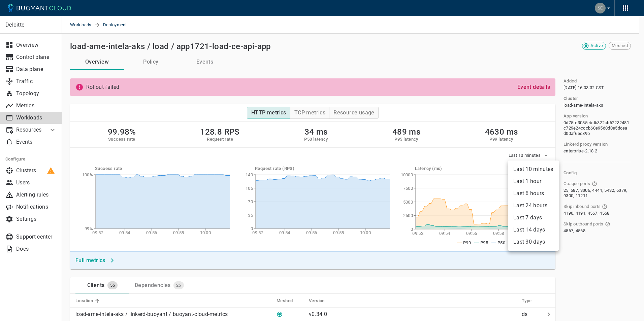  Describe the element at coordinates (533, 218) in the screenshot. I see `li: Last 7 days` at that location.